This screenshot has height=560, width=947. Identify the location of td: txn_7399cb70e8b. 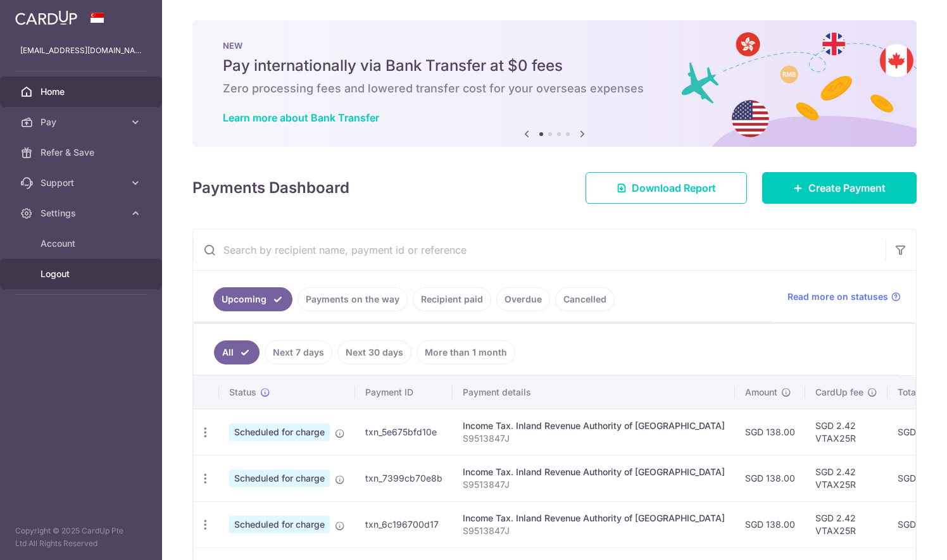
(403, 477).